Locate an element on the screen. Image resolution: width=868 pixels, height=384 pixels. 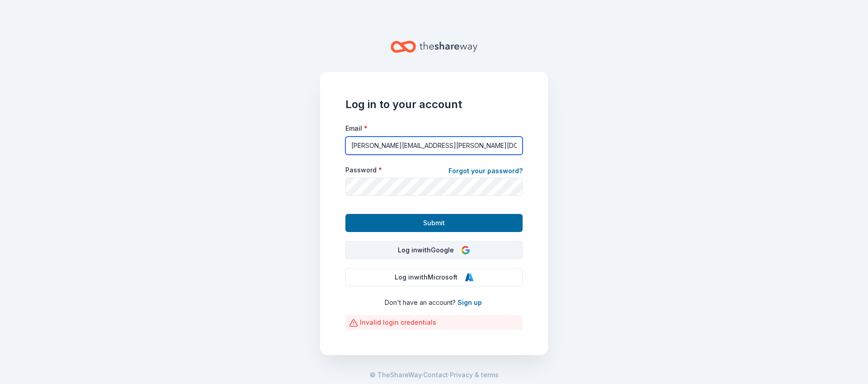
button: Log inwithGoogle is located at coordinates (434, 250).